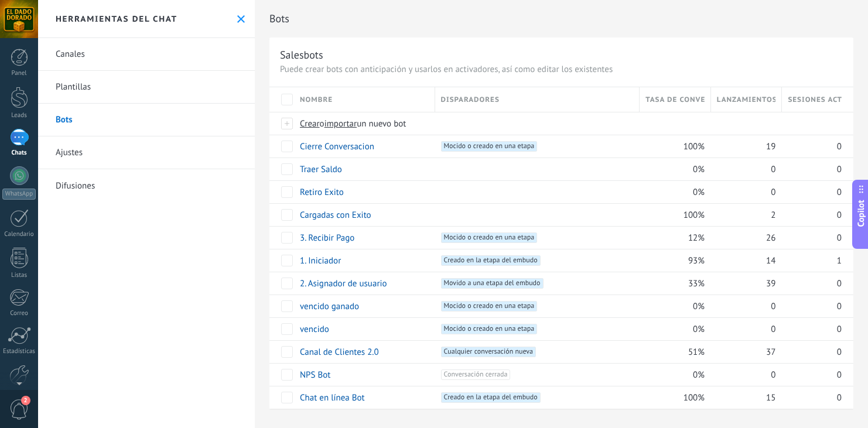 The image size is (868, 428). Describe the element at coordinates (771, 261) in the screenshot. I see `span: 14` at that location.